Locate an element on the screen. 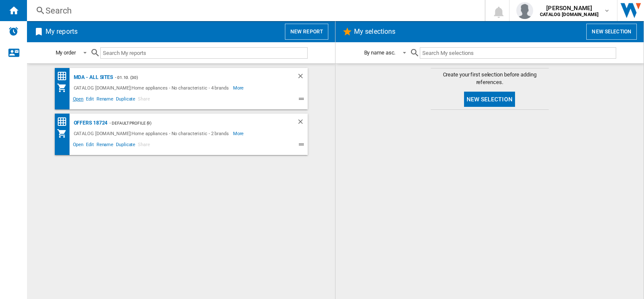 The height and width of the screenshot is (299, 644). div: My order is located at coordinates (66, 52).